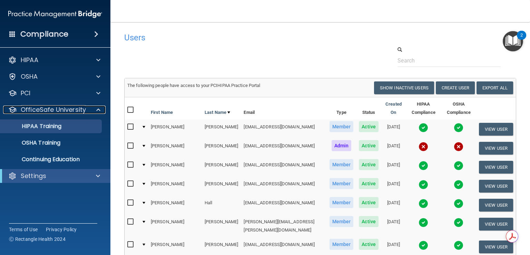 The image size is (530, 255). I want to click on th: HIPAA Compliance, so click(424, 108).